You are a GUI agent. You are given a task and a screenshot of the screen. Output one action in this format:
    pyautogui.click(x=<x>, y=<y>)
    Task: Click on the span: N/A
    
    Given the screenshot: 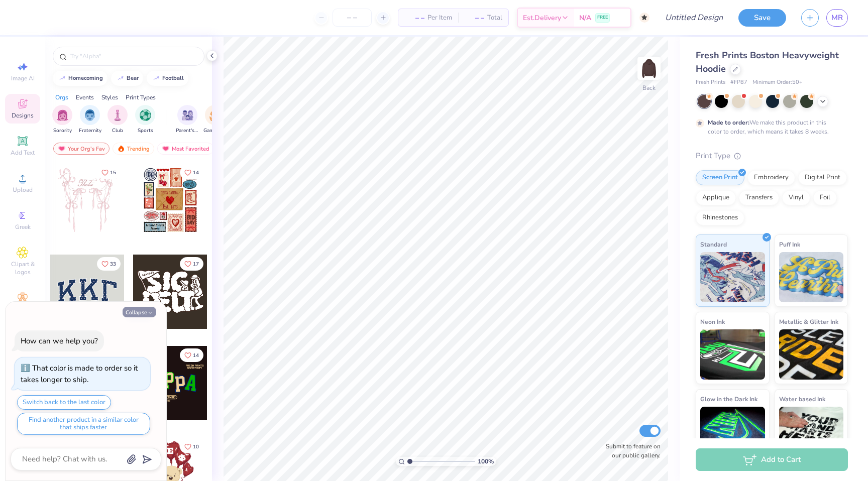 What is the action you would take?
    pyautogui.click(x=585, y=18)
    